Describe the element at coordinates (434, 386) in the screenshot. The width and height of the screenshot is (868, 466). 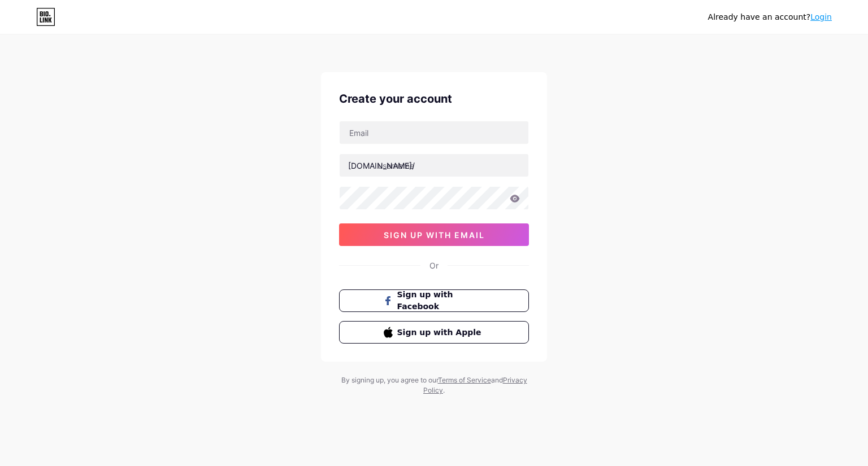
I see `div: By signing up, you agree to our and .` at that location.